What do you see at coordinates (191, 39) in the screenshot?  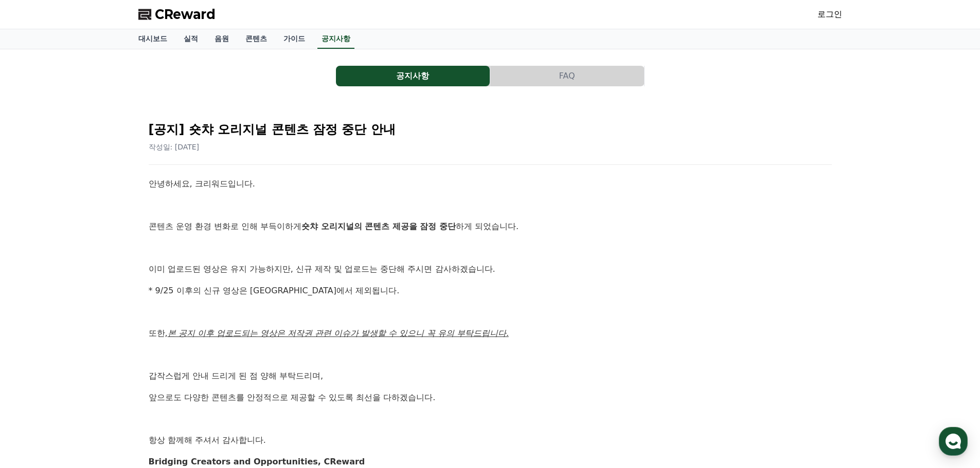 I see `a: 실적` at bounding box center [191, 39].